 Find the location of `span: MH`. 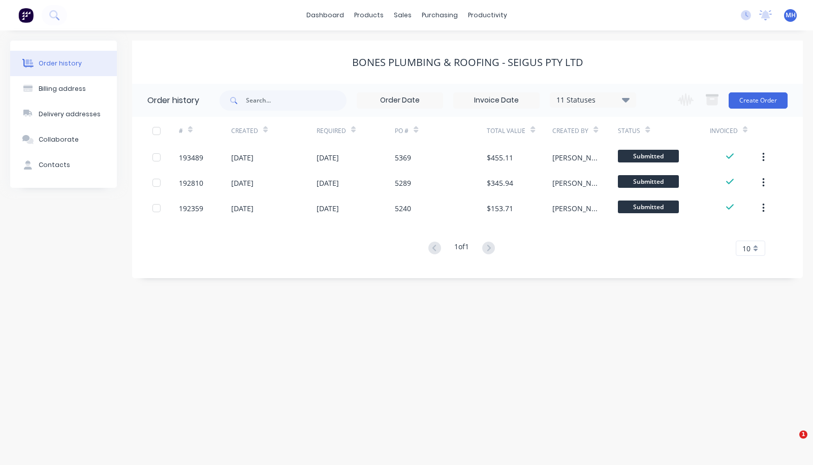

span: MH is located at coordinates (790, 15).